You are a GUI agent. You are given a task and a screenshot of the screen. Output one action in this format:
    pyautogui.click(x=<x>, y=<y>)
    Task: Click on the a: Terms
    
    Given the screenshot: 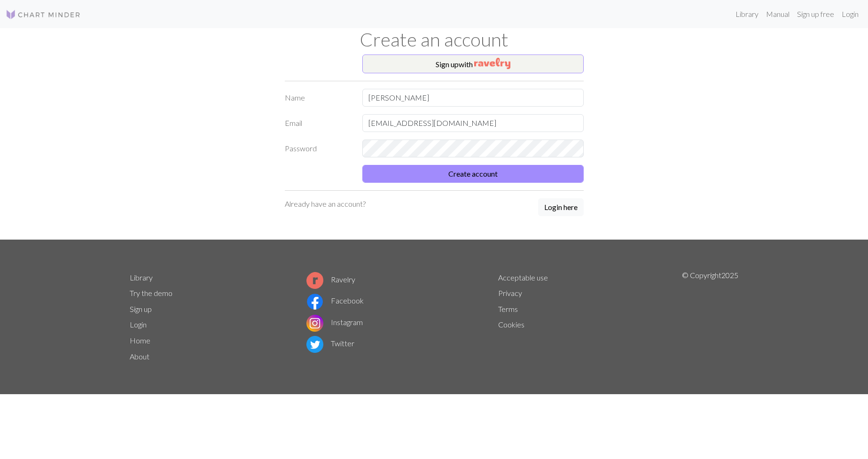 What is the action you would take?
    pyautogui.click(x=508, y=309)
    